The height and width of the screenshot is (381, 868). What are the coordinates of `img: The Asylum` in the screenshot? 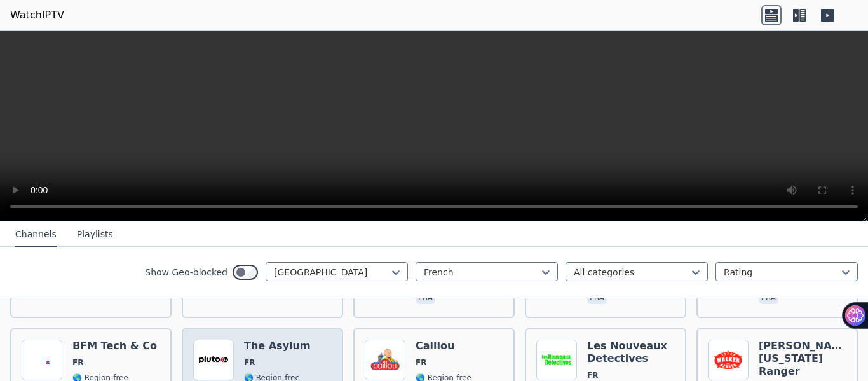 It's located at (214, 360).